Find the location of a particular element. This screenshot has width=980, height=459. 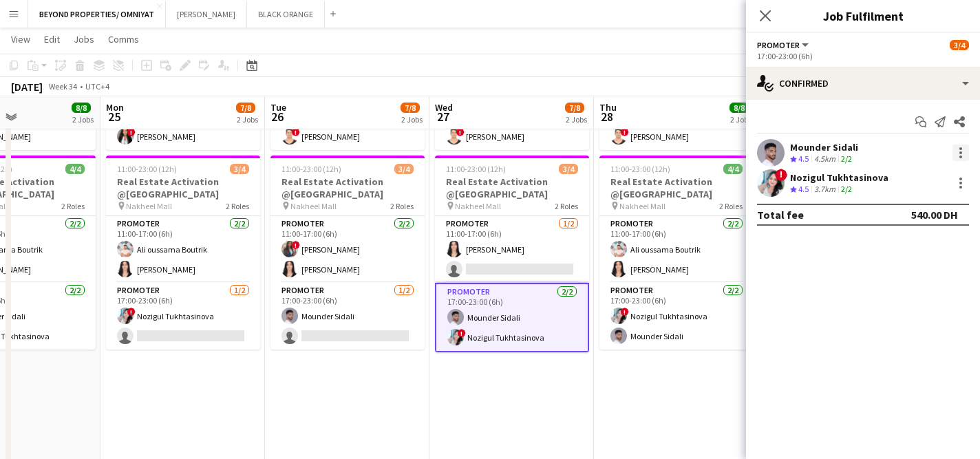

app-card-role: Promoter1/217:00-23:00 (6h)!Nozigul Tukhtasinova is located at coordinates (183, 316).